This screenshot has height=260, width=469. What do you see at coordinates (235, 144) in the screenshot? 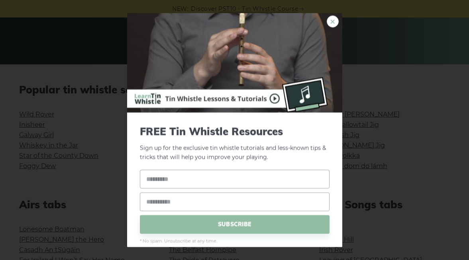
I see `p: Sign up for the exclusive tin whistle tutorials and less-known tips & tricks that will help you i...` at bounding box center [235, 144].